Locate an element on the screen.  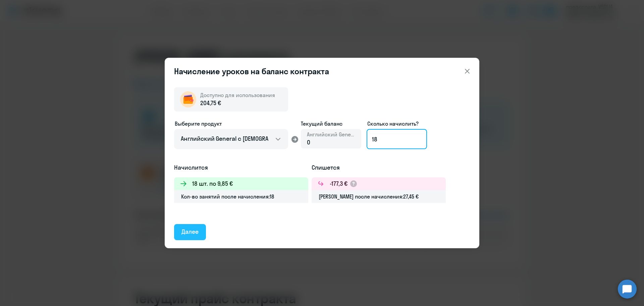
span: Английский General is located at coordinates (331, 134).